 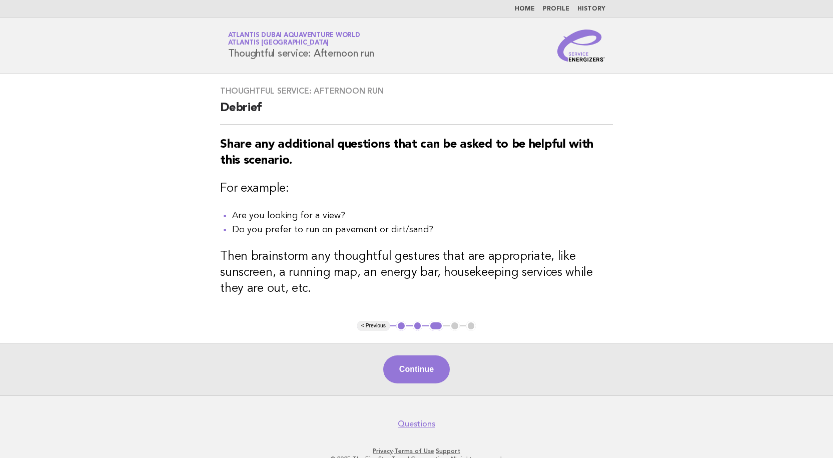 I want to click on h3: Thoughtful service: Afternoon run, so click(x=416, y=91).